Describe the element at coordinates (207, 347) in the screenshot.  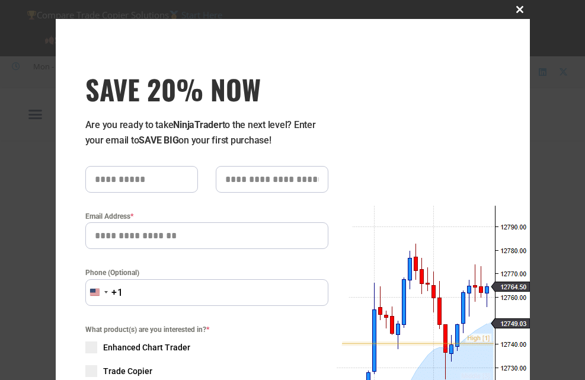
I see `label: Enhanced Chart Trader` at that location.